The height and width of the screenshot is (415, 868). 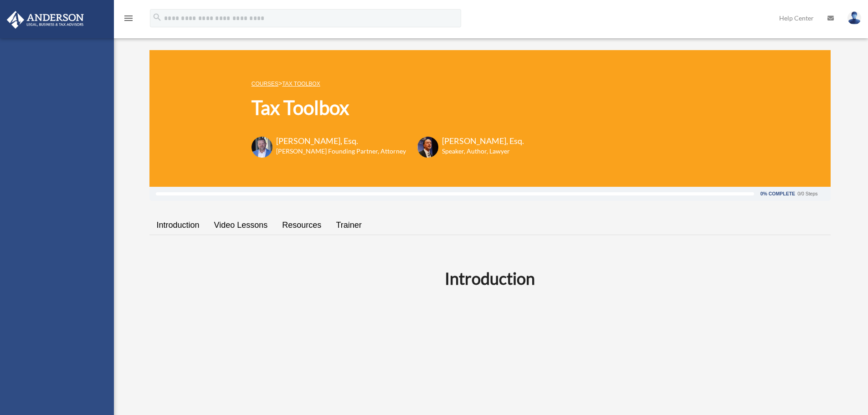 What do you see at coordinates (301, 84) in the screenshot?
I see `a: Tax Toolbox` at bounding box center [301, 84].